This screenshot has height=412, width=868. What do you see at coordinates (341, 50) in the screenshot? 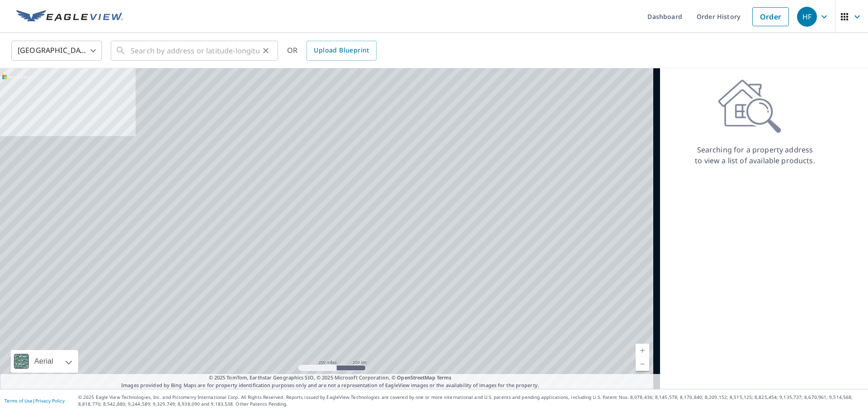
I see `a: Upload Blueprint` at bounding box center [341, 50].